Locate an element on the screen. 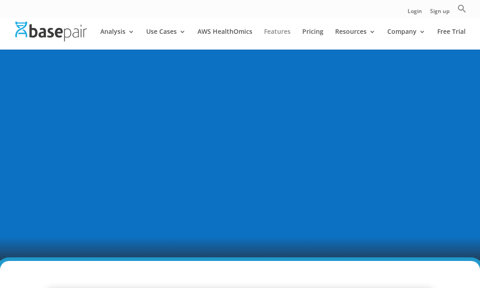 Image resolution: width=480 pixels, height=288 pixels. a: Resources is located at coordinates (356, 39).